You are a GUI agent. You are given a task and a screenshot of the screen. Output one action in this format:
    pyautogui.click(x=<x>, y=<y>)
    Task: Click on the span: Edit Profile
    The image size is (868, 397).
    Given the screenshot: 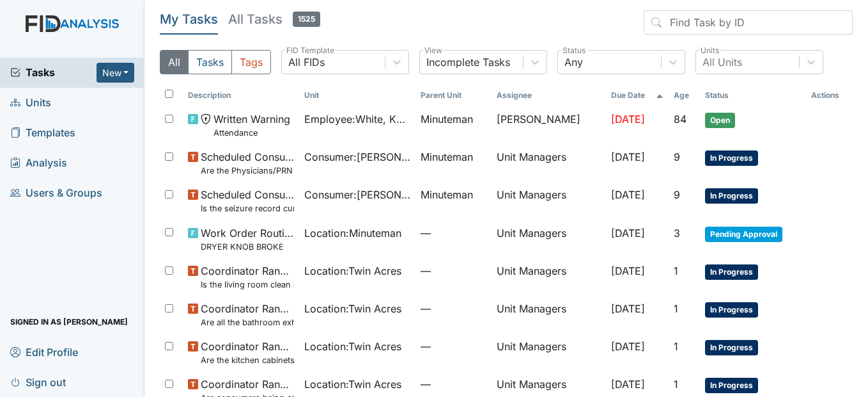 What is the action you would take?
    pyautogui.click(x=44, y=352)
    